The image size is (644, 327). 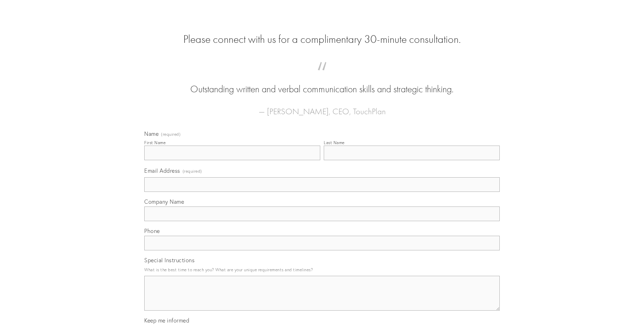 I want to click on div: Last Name, so click(x=334, y=142).